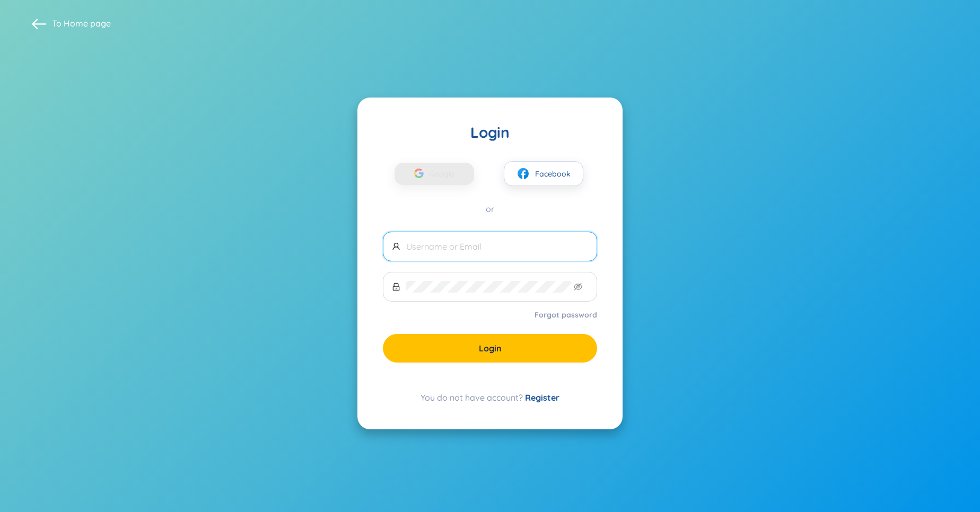  I want to click on a: Register, so click(542, 398).